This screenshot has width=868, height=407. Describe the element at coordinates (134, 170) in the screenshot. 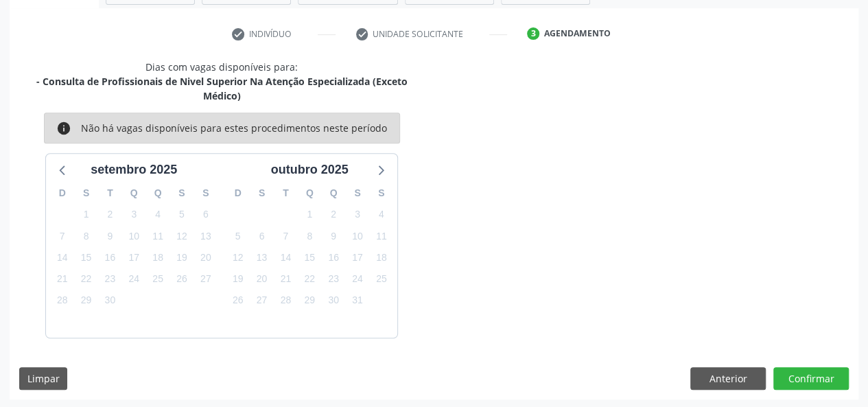

I see `div: setembro 2025` at that location.